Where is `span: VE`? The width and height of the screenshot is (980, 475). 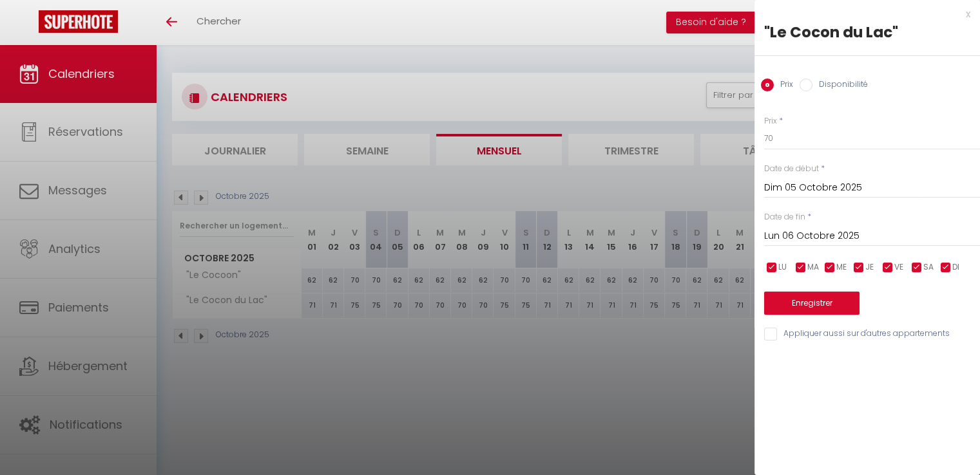 span: VE is located at coordinates (898, 268).